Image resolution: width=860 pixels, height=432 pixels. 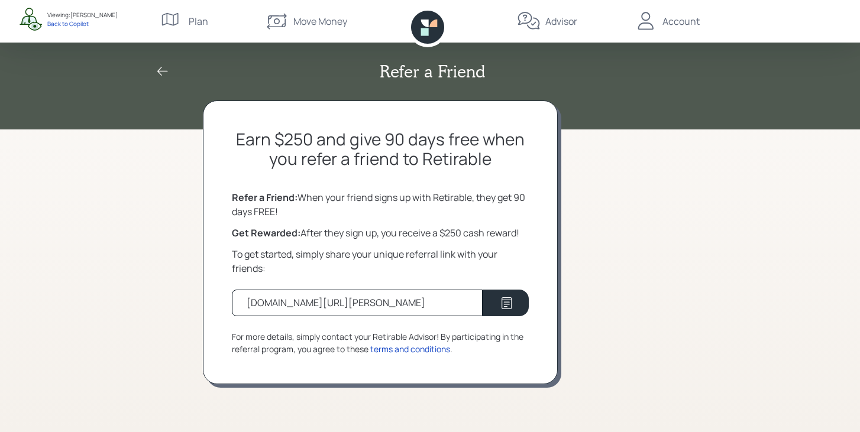 What do you see at coordinates (681, 21) in the screenshot?
I see `div: Account` at bounding box center [681, 21].